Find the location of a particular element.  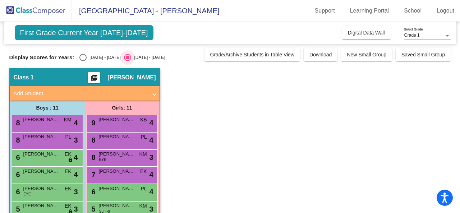

mat-radio-group: Select an option is located at coordinates (122, 58).